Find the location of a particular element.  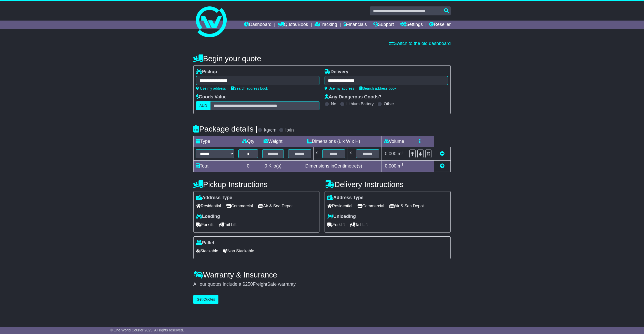

td: Weight is located at coordinates (273, 141).